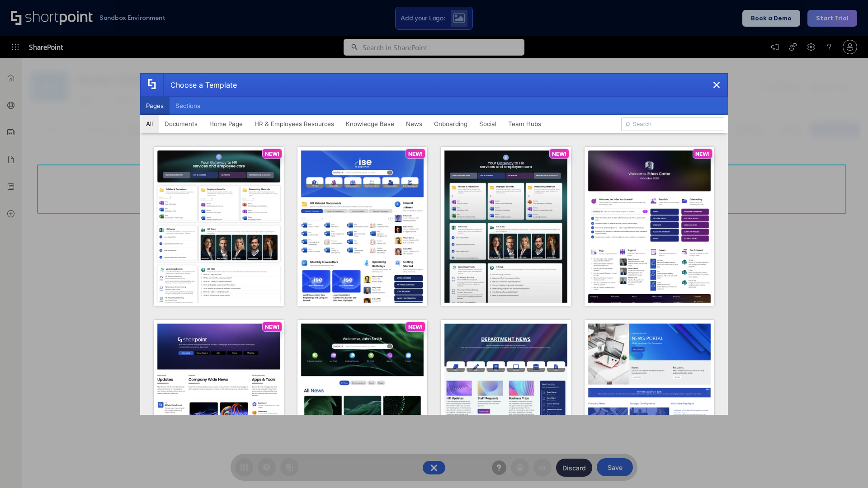  Describe the element at coordinates (451, 123) in the screenshot. I see `button: Onboarding` at that location.